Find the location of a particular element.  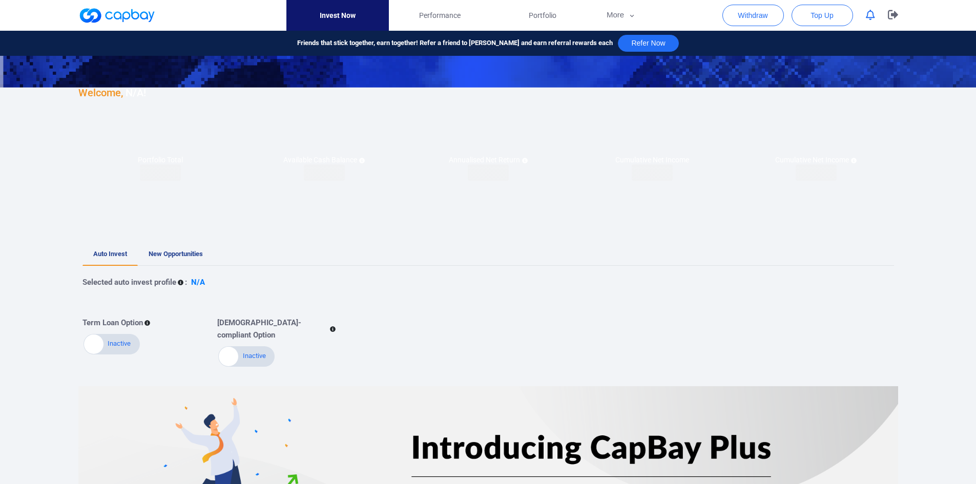

button: Top Up is located at coordinates (822, 15).